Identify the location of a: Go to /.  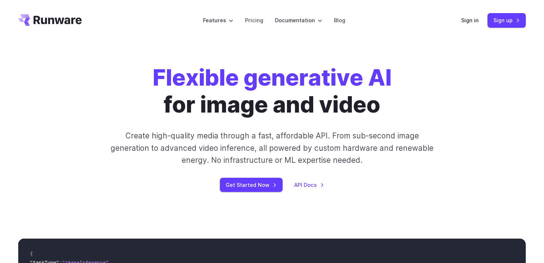
(50, 20).